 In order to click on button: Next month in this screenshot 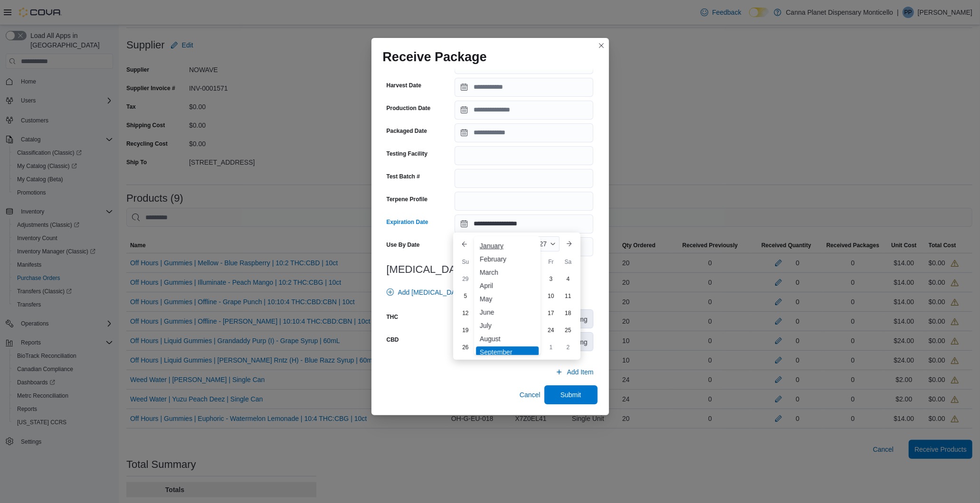, I will do `click(569, 244)`.